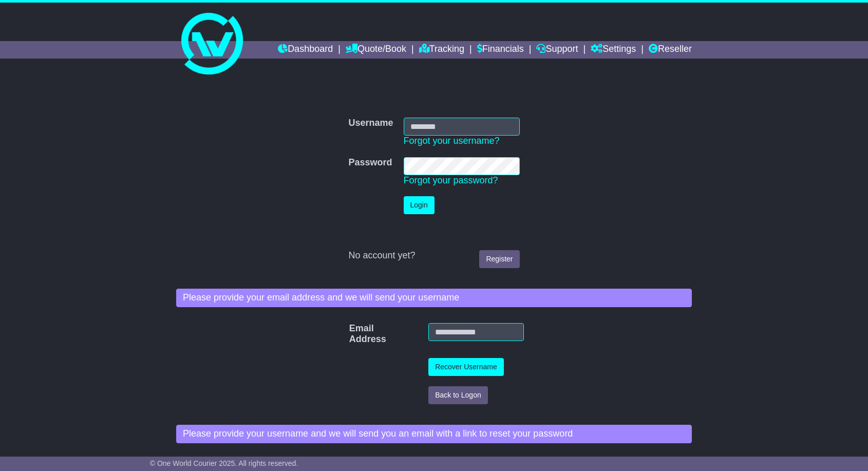 The height and width of the screenshot is (471, 868). Describe the element at coordinates (376, 50) in the screenshot. I see `a: Quote/Book` at that location.